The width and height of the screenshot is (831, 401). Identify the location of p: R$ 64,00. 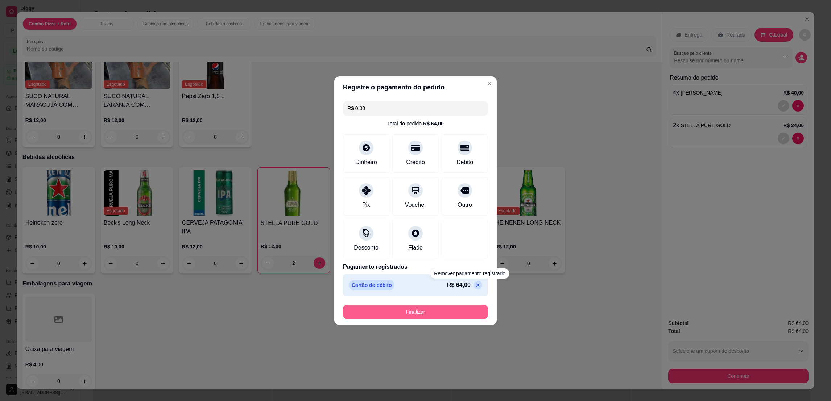
(459, 285).